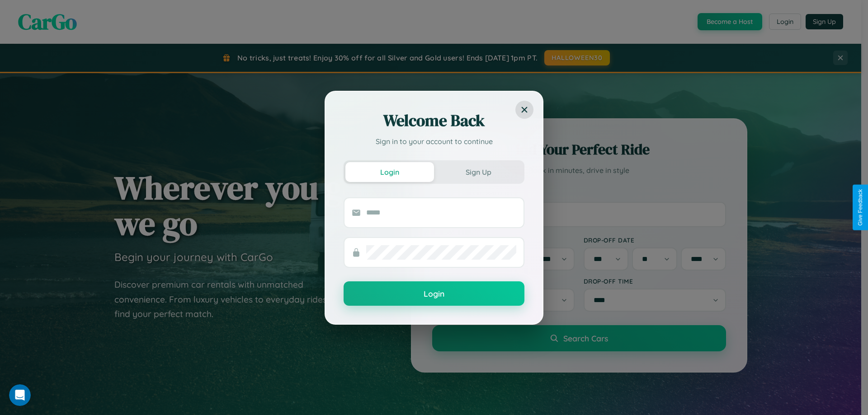 The height and width of the screenshot is (415, 868). Describe the element at coordinates (478, 172) in the screenshot. I see `button: Sign Up` at that location.